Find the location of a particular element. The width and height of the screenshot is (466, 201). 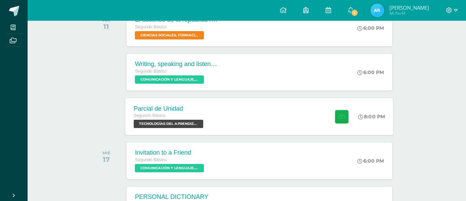

span: CIENCIAS SOCIALES, FORMACIÓN CIUDADANA E INTERCULTURALIDAD 'Sección A' is located at coordinates (169, 35).